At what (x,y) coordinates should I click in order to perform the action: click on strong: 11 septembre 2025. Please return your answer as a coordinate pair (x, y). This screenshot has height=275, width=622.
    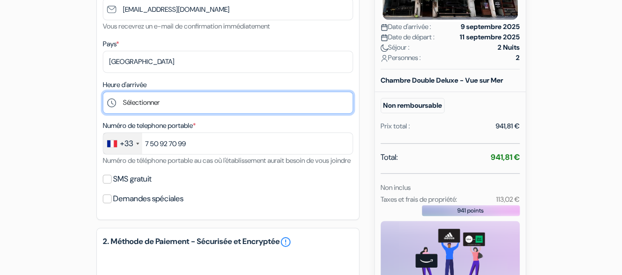
    Looking at the image, I should click on (490, 37).